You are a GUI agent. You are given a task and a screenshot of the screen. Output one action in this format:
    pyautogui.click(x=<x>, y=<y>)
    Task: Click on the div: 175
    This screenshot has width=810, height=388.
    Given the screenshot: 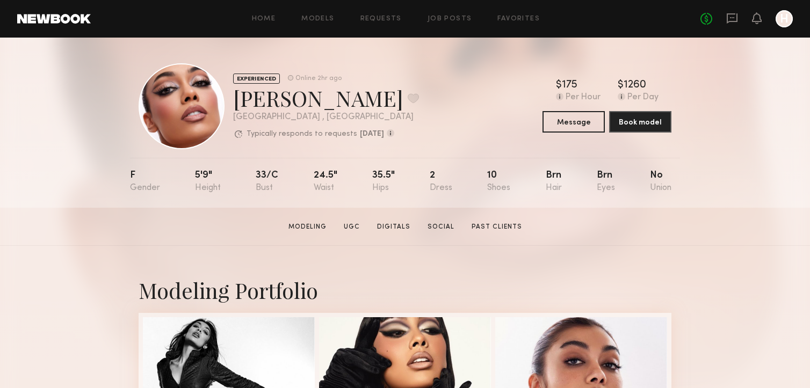 What is the action you would take?
    pyautogui.click(x=569, y=85)
    